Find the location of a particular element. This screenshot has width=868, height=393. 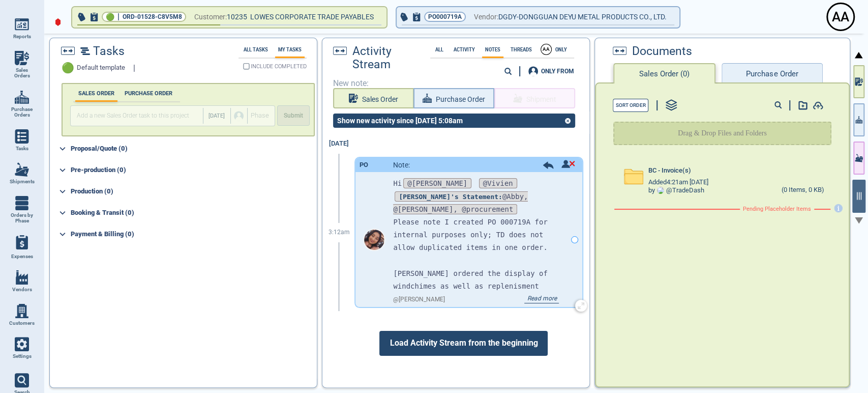

div: by @ TradeDash is located at coordinates (676, 190).